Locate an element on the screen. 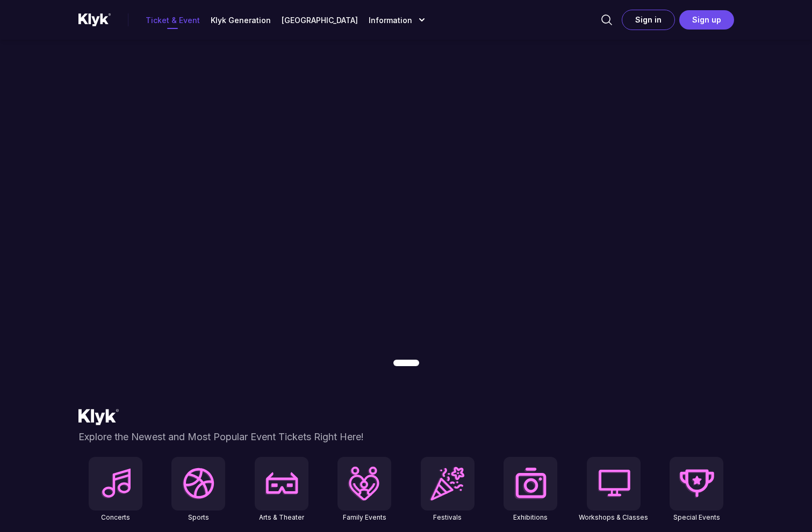 The height and width of the screenshot is (532, 812). p: Arts & Theater is located at coordinates (282, 518).